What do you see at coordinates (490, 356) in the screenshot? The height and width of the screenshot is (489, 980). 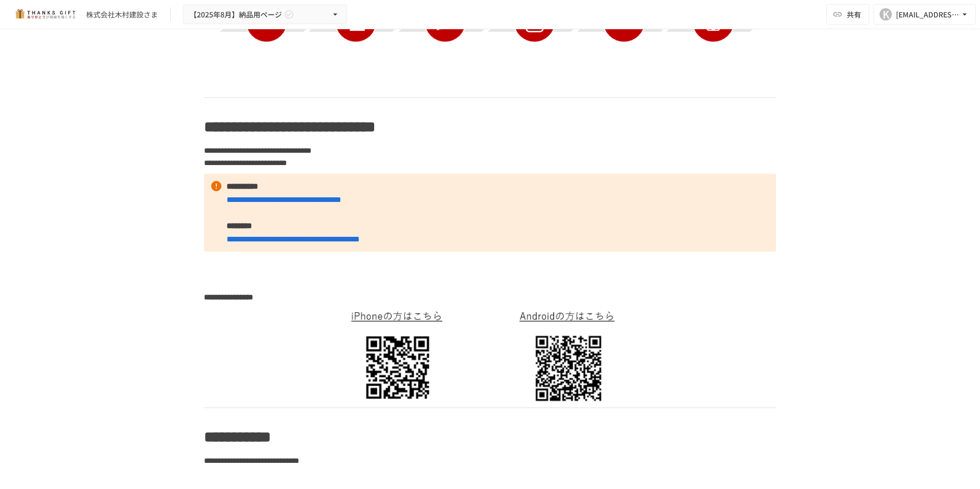 I see `img: yE3MlILuB5yoMJLIvIuruww1FFU0joKMIrHL3wH5nFg` at bounding box center [490, 356].